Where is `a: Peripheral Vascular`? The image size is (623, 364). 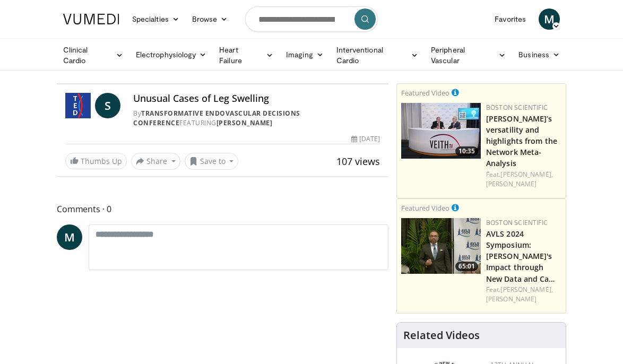 a: Peripheral Vascular is located at coordinates (468, 55).